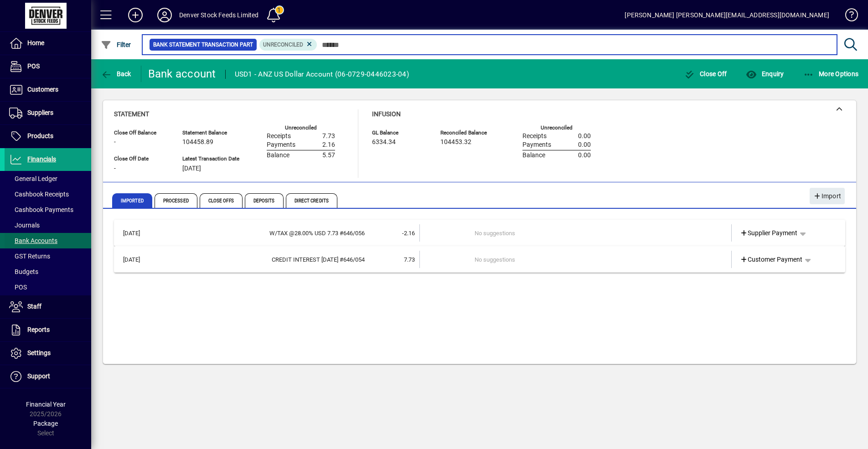 The height and width of the screenshot is (449, 868). I want to click on a: General Ledger, so click(48, 179).